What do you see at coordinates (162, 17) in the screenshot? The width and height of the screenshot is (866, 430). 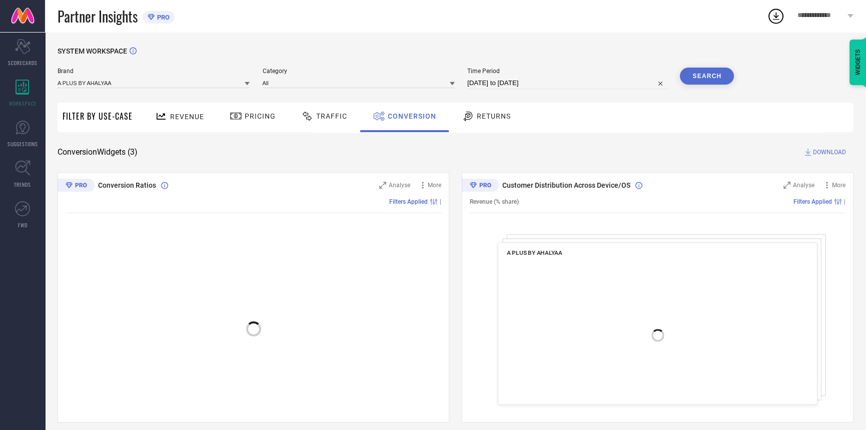 I see `span: PRO` at bounding box center [162, 17].